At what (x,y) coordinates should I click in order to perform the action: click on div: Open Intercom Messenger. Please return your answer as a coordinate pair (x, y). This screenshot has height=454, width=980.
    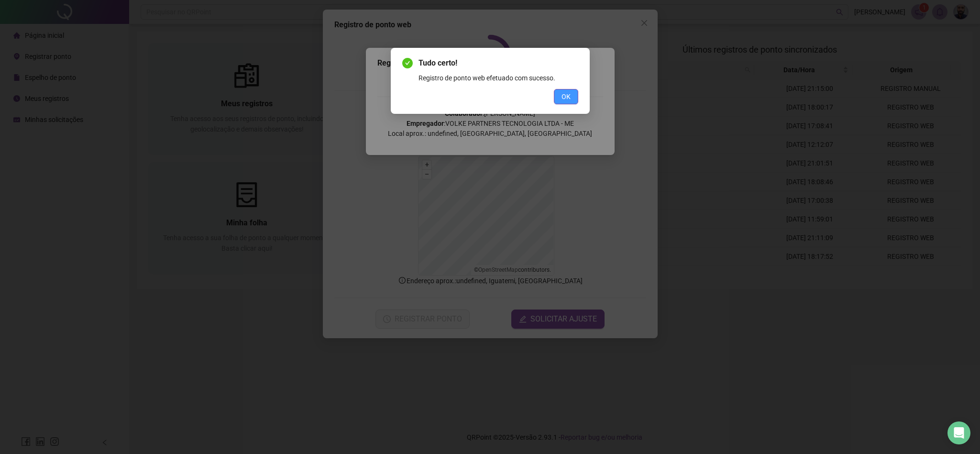
    Looking at the image, I should click on (959, 433).